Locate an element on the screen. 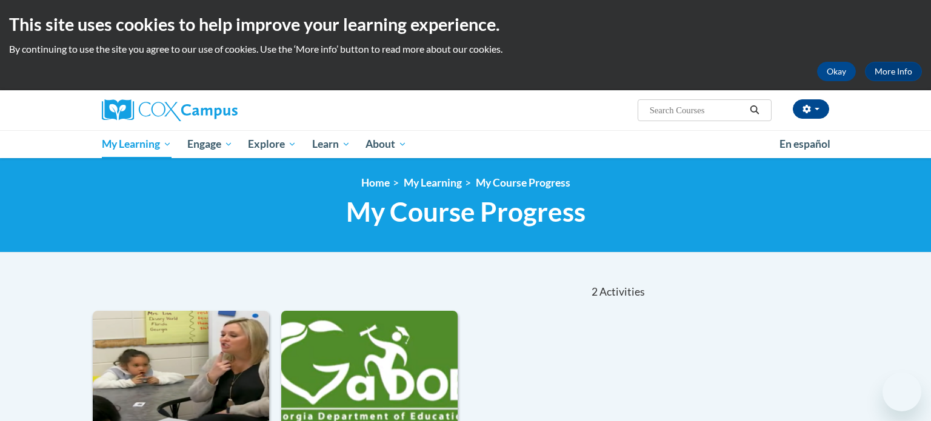 Image resolution: width=931 pixels, height=421 pixels. a: About is located at coordinates (387, 144).